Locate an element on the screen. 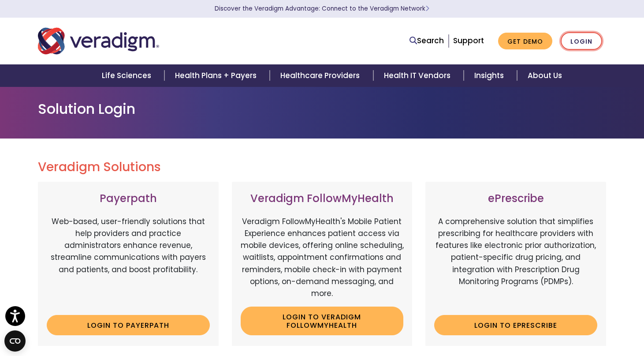 This screenshot has width=644, height=356. a: Veradigm logo is located at coordinates (98, 41).